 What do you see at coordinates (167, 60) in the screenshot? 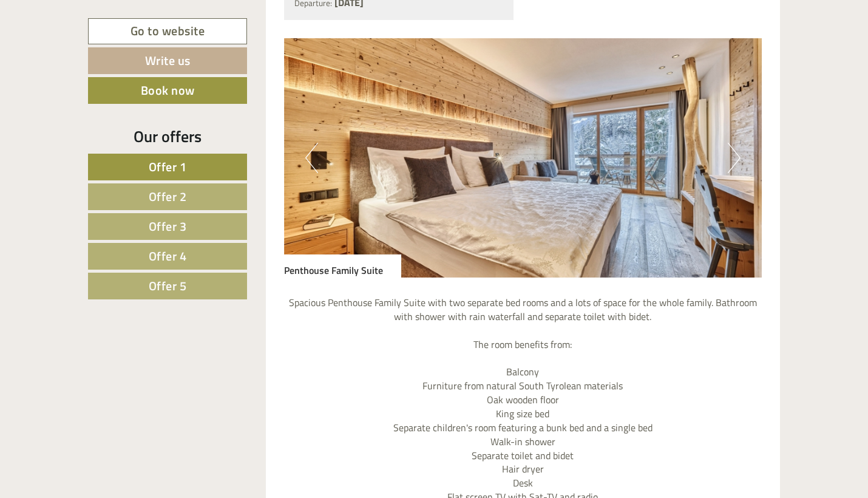
I see `a: Write us` at bounding box center [167, 60].